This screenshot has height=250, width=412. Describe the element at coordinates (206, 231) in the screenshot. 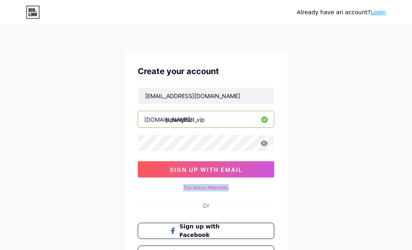

I see `a: Sign up with Facebook` at that location.